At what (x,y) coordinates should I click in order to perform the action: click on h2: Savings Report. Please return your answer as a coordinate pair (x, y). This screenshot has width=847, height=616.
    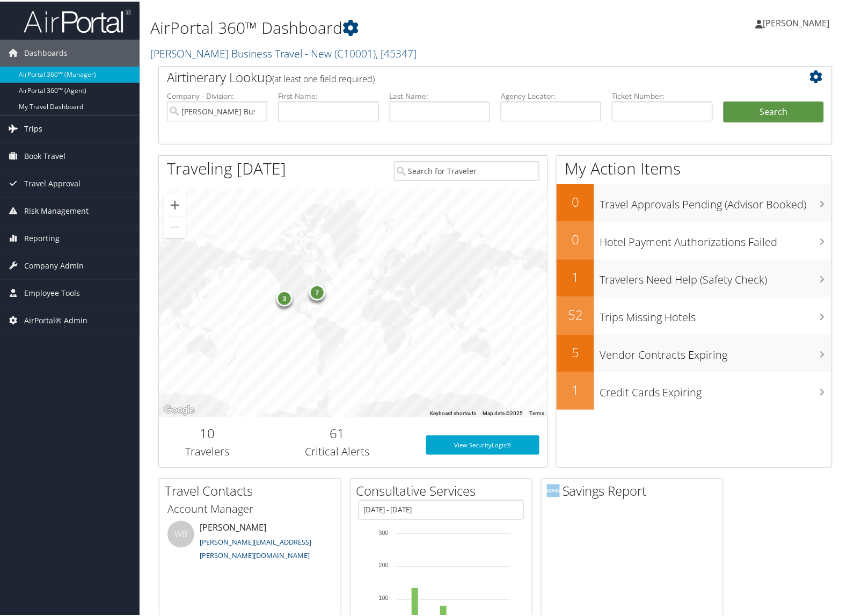
    Looking at the image, I should click on (635, 489).